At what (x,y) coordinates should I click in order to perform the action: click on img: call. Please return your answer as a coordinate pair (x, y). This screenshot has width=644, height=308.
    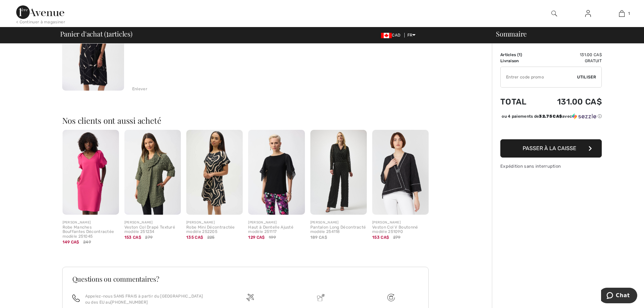
    Looking at the image, I should click on (76, 298).